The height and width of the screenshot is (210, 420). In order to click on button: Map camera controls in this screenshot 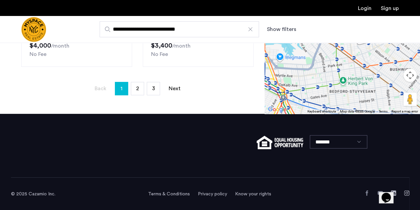, I will do `click(410, 75)`.